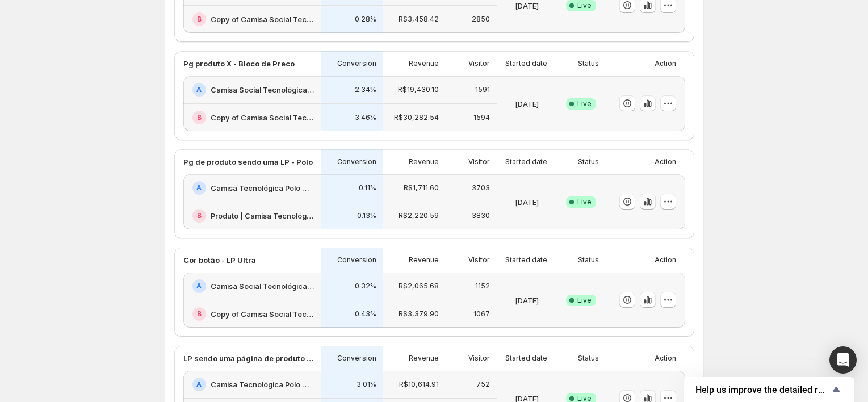 The width and height of the screenshot is (868, 402). What do you see at coordinates (418, 19) in the screenshot?
I see `p: R$3,458.42` at bounding box center [418, 19].